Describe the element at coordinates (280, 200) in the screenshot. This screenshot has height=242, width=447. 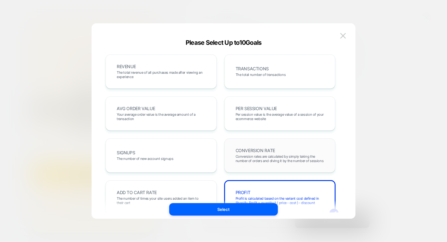
I see `span: Profit is calculated based on the variant cost defined in Shopify, Profit = quantity * ( price - ...` at that location.